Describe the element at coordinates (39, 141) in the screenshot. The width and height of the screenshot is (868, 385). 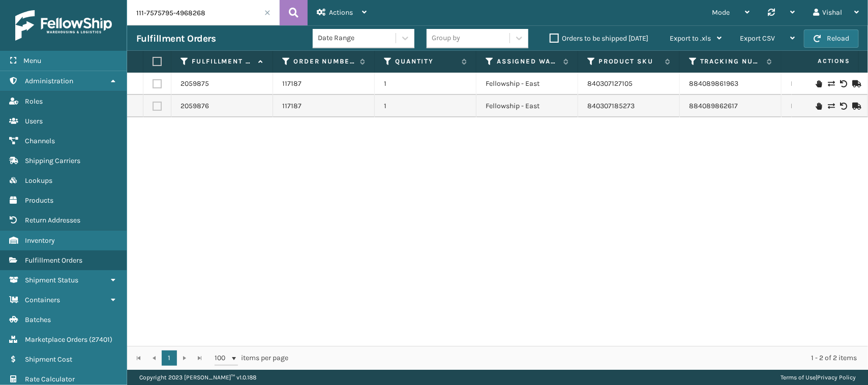
I see `span: Channels` at that location.